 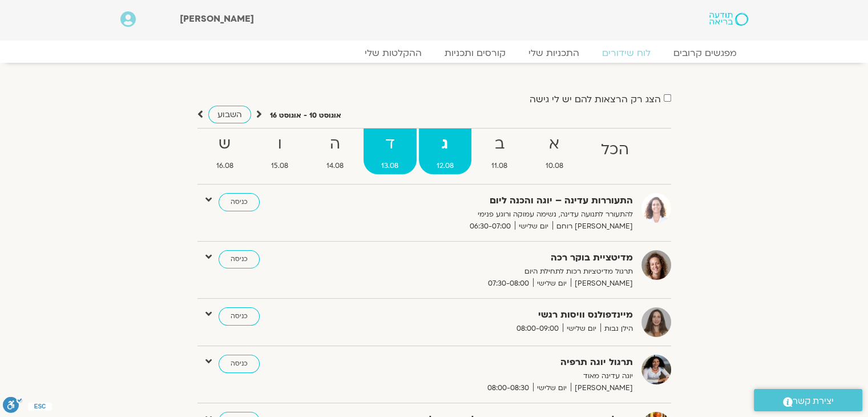 What do you see at coordinates (808, 400) in the screenshot?
I see `a: יצירת קשר` at bounding box center [808, 400].